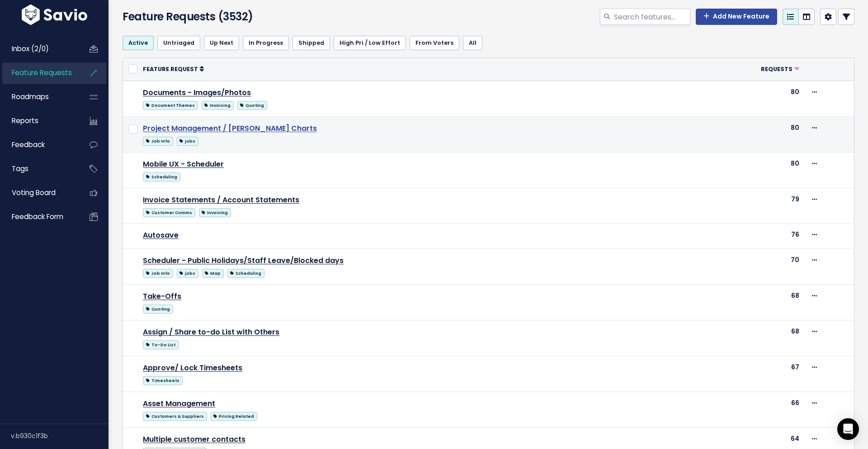 The width and height of the screenshot is (868, 449). Describe the element at coordinates (39, 49) in the screenshot. I see `a: Inbox (2/0)` at that location.